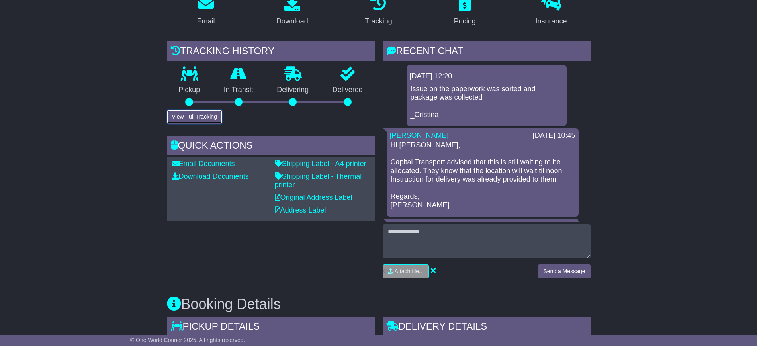 Image resolution: width=757 pixels, height=346 pixels. What do you see at coordinates (487, 328) in the screenshot?
I see `div: Delivery Details` at bounding box center [487, 328].